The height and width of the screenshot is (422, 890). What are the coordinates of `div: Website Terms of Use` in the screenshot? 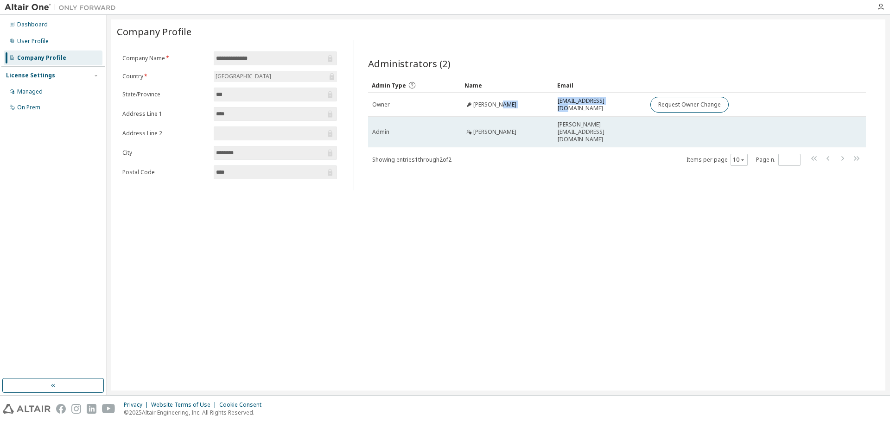 It's located at (185, 405).